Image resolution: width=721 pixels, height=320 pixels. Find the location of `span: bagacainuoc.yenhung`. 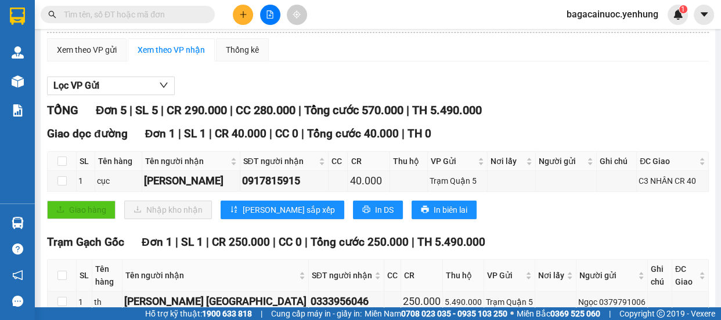

span: bagacainuoc.yenhung is located at coordinates (612, 14).